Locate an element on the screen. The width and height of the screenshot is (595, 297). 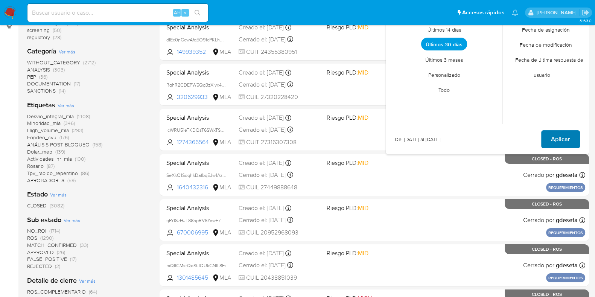
span: Accesos rápidos is located at coordinates (483, 12).